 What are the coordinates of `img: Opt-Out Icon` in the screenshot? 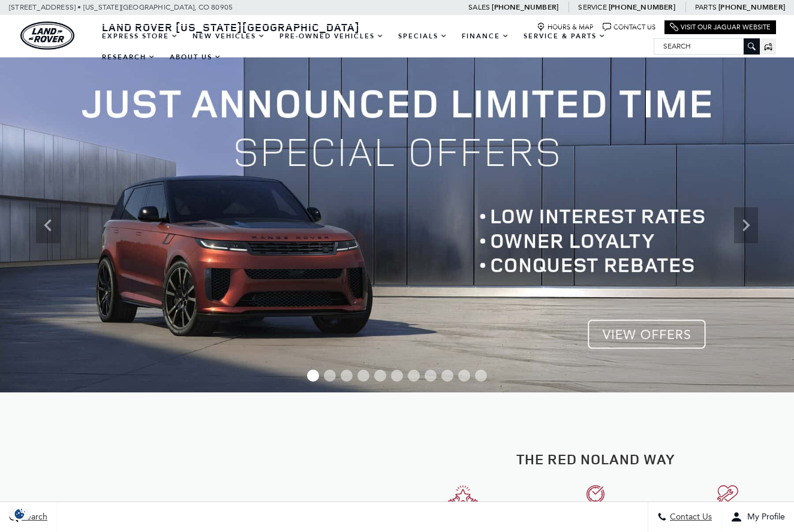 It's located at (19, 514).